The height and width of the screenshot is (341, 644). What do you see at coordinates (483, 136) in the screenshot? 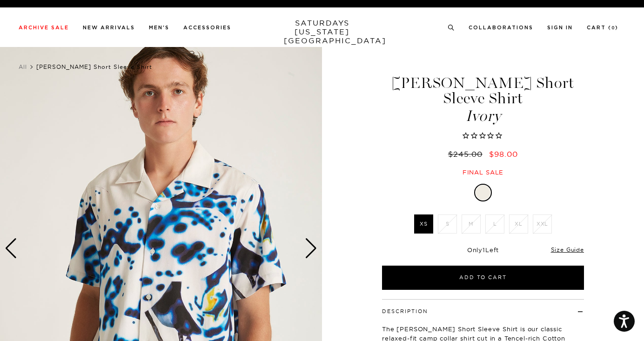
I see `span: Rated 0.0 out of 5 stars 0 reviews` at bounding box center [483, 136].